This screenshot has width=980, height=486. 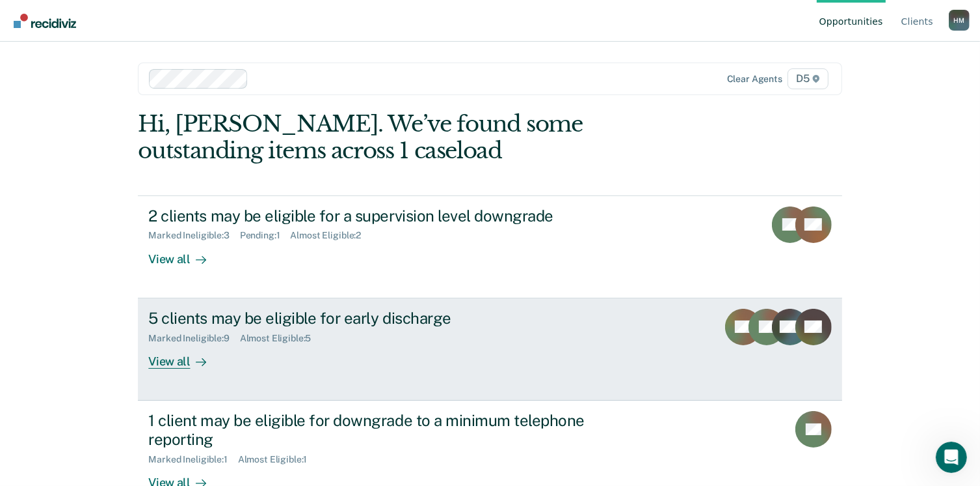 What do you see at coordinates (281, 338) in the screenshot?
I see `div: Almost Eligible : 5` at bounding box center [281, 338].